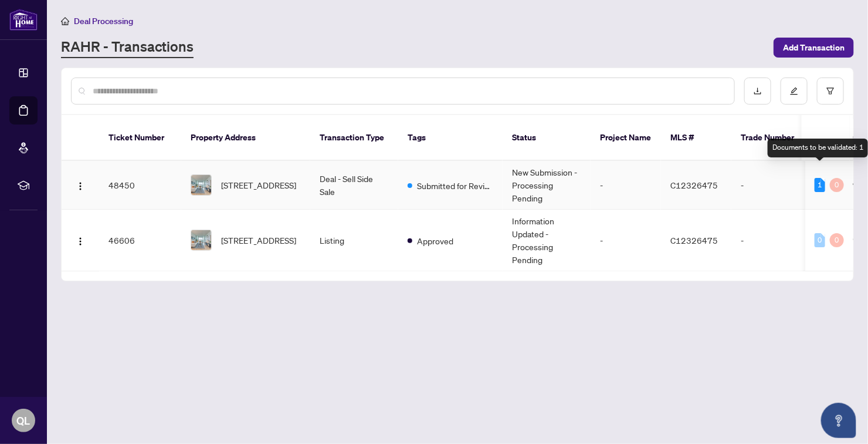 The width and height of the screenshot is (868, 444). What do you see at coordinates (696, 137) in the screenshot?
I see `th: MLS #` at bounding box center [696, 137].